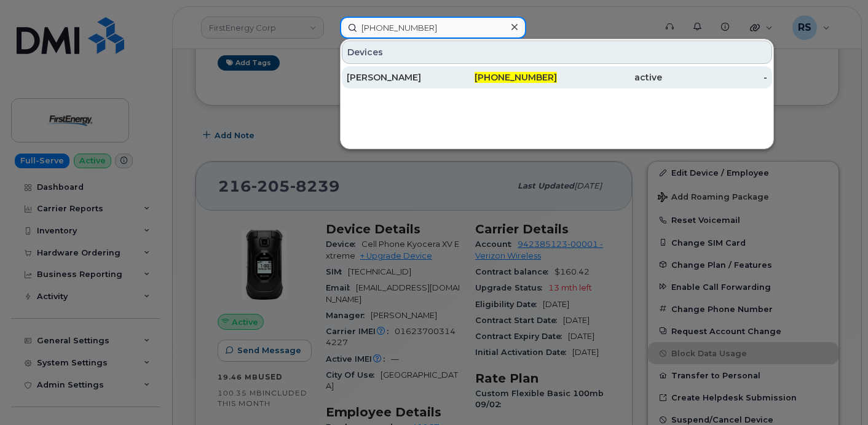 The height and width of the screenshot is (425, 868). I want to click on div: active, so click(609, 78).